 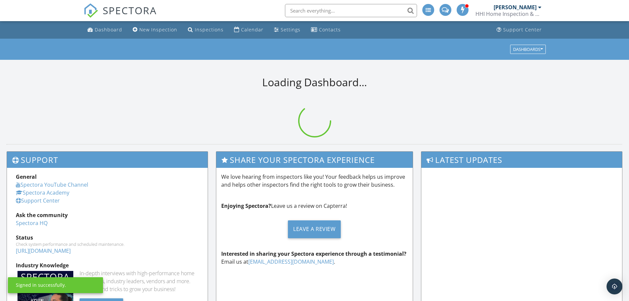 I want to click on a: SPECTORA, so click(x=120, y=16).